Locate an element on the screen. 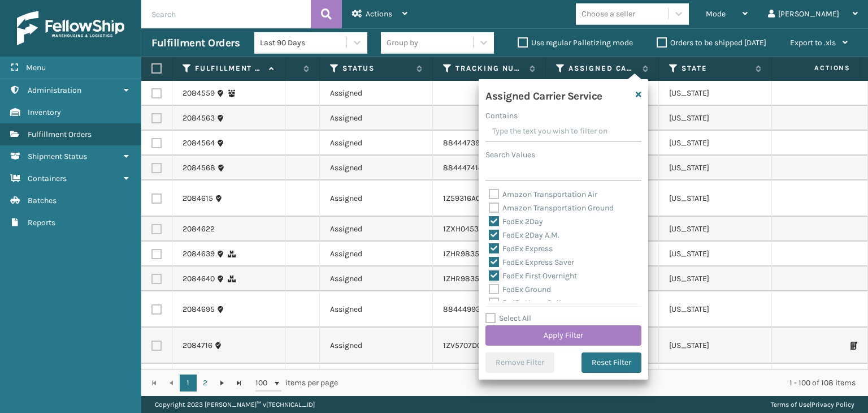  a: Privacy Policy is located at coordinates (833, 405).